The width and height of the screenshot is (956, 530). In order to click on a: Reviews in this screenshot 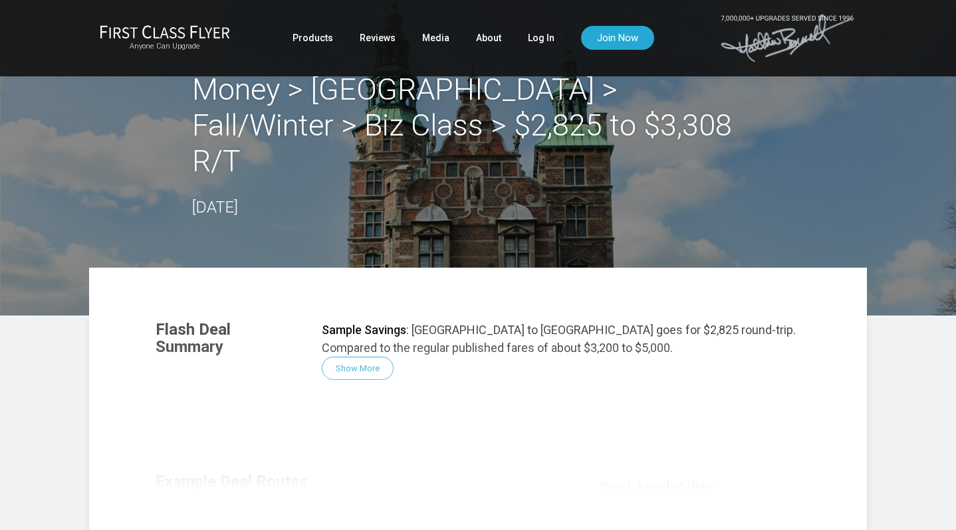, I will do `click(378, 38)`.